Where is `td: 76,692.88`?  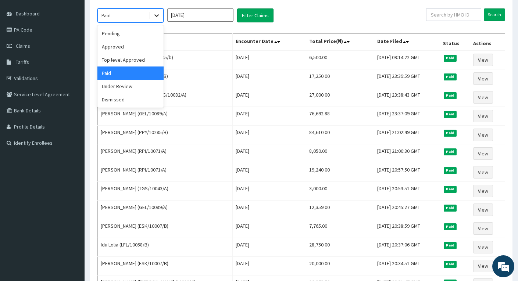
td: 76,692.88 is located at coordinates (340, 116).